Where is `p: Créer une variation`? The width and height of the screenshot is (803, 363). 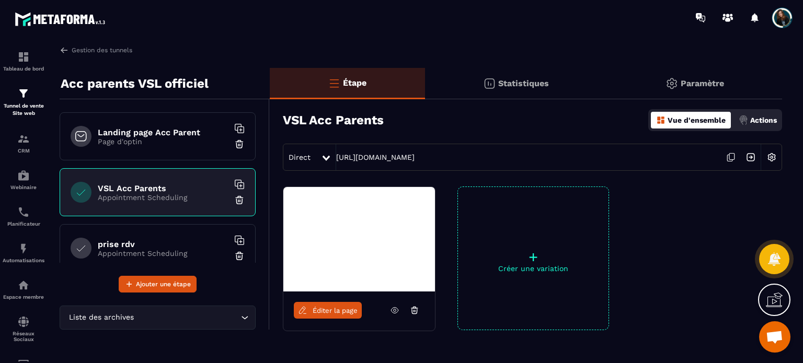
p: Créer une variation is located at coordinates (533, 269).